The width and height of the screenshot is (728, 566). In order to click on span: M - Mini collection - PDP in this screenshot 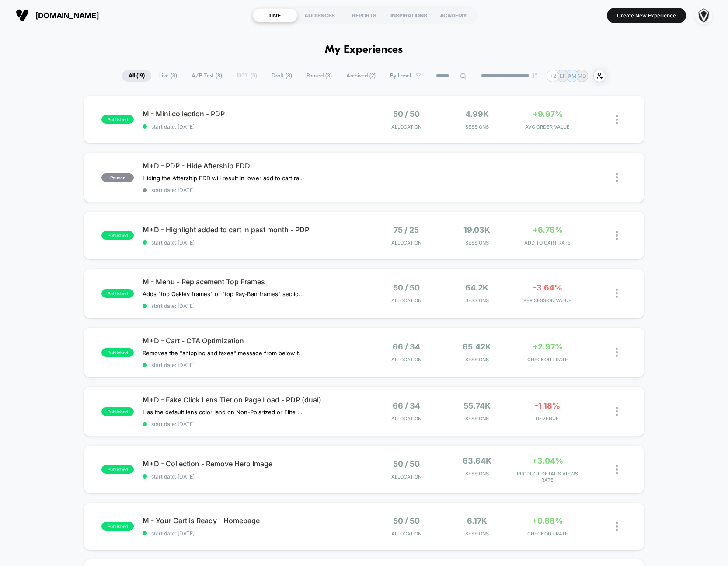, I will do `click(253, 113)`.